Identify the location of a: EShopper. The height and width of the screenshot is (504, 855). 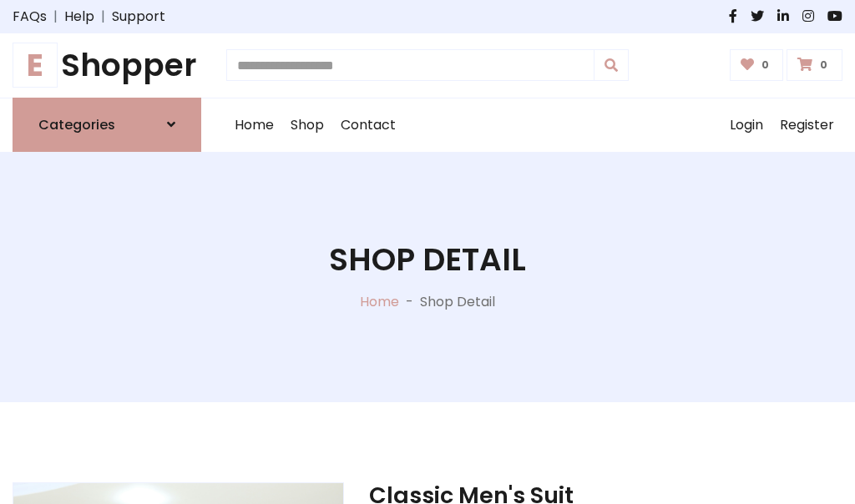
(107, 65).